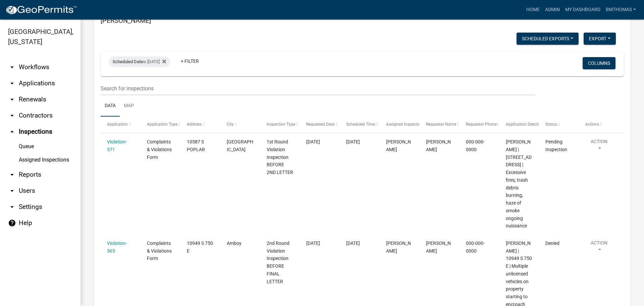 This screenshot has height=306, width=644. Describe the element at coordinates (558, 124) in the screenshot. I see `datatable-header-cell: Status` at that location.